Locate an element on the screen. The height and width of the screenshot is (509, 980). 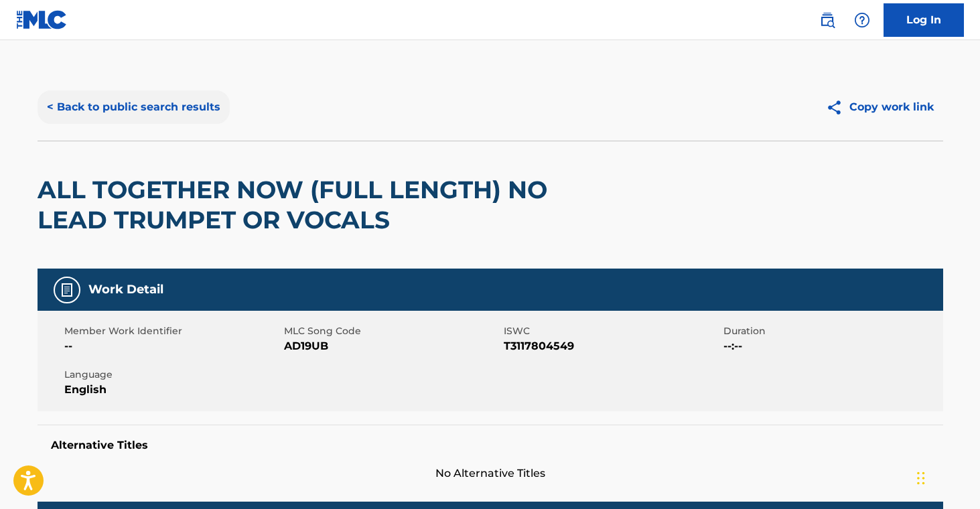
div: Chat Widget is located at coordinates (946, 477).